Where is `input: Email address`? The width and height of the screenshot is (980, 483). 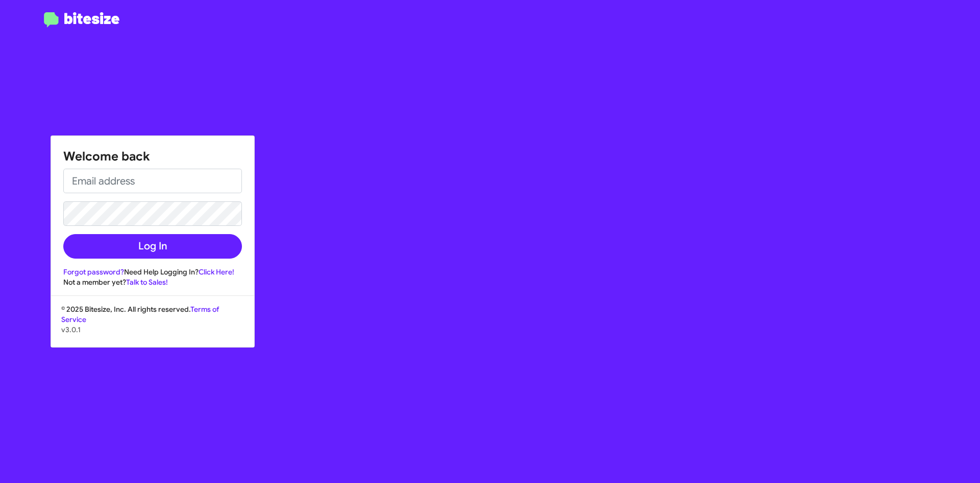
input: Email address is located at coordinates (153, 181).